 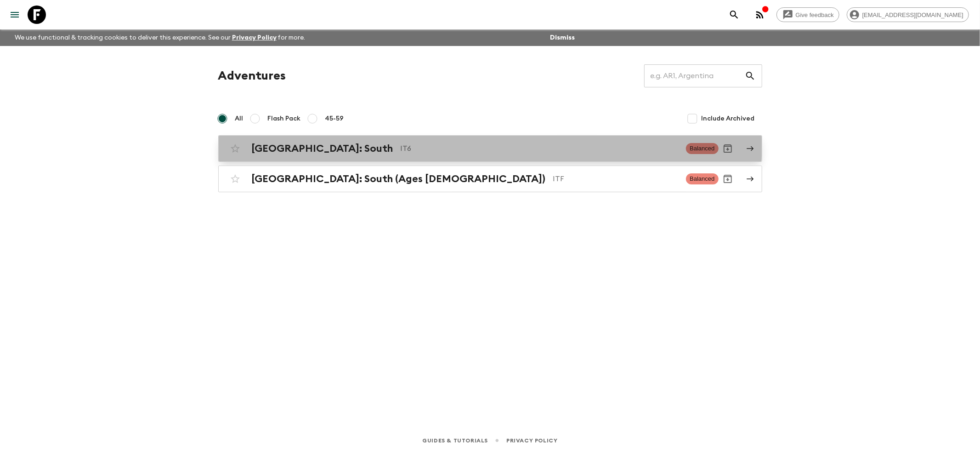 What do you see at coordinates (734, 15) in the screenshot?
I see `button: search adventures` at bounding box center [734, 15].